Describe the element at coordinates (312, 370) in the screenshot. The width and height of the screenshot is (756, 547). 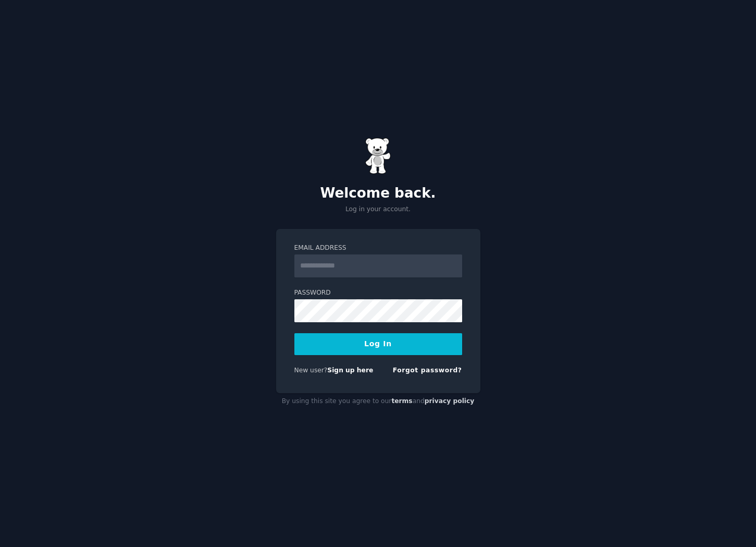
I see `span: New user?` at that location.